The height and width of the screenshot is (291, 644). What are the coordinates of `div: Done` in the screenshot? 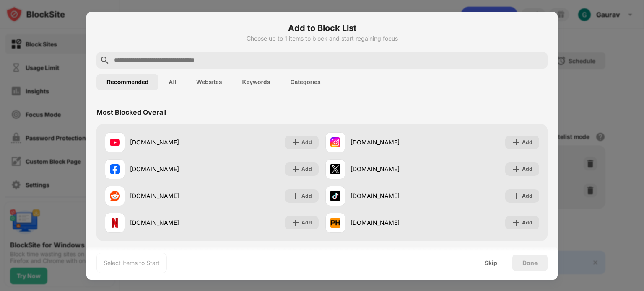 It's located at (530, 263).